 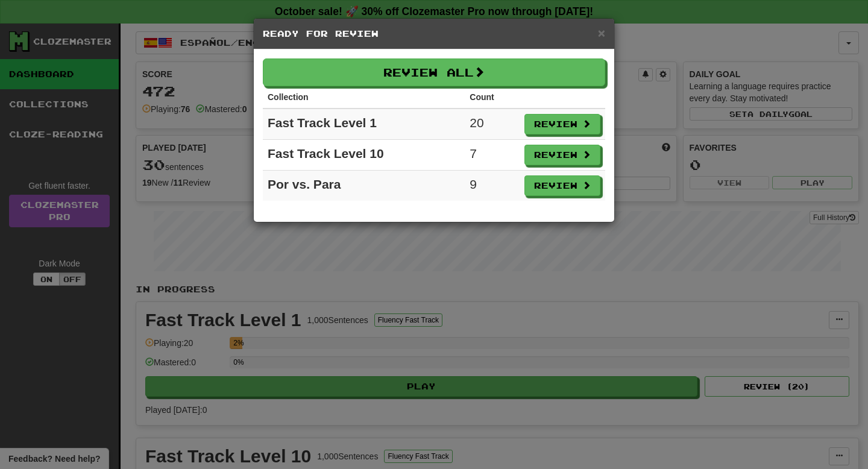 I want to click on h5: Ready for Review, so click(x=434, y=34).